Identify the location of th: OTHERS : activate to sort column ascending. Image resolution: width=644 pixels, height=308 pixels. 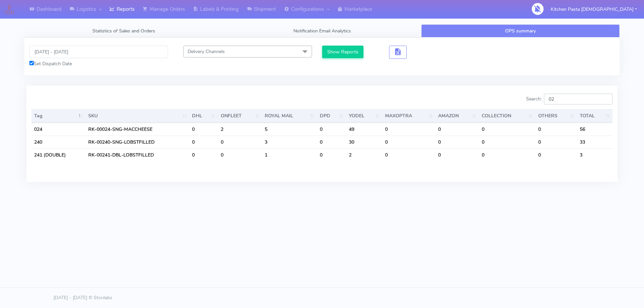
(556, 116).